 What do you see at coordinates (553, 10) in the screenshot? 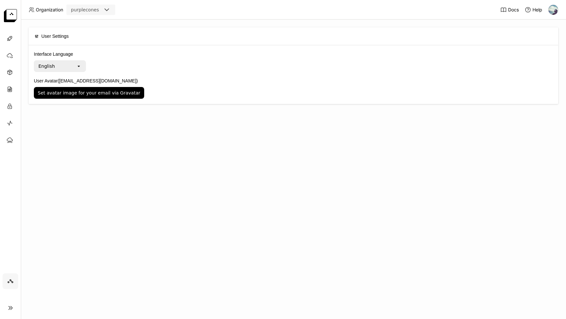
I see `img: Mirza Joldic` at bounding box center [553, 10].